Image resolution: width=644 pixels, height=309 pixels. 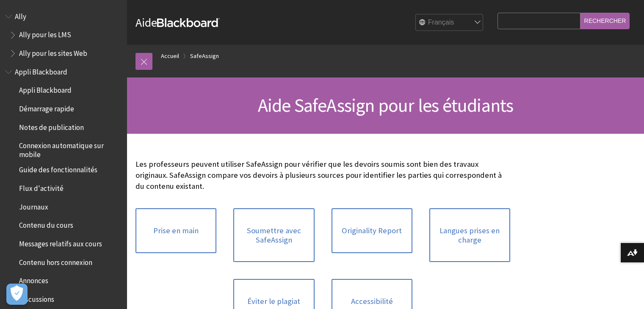 What do you see at coordinates (605, 20) in the screenshot?
I see `input: Rechercher` at bounding box center [605, 20].